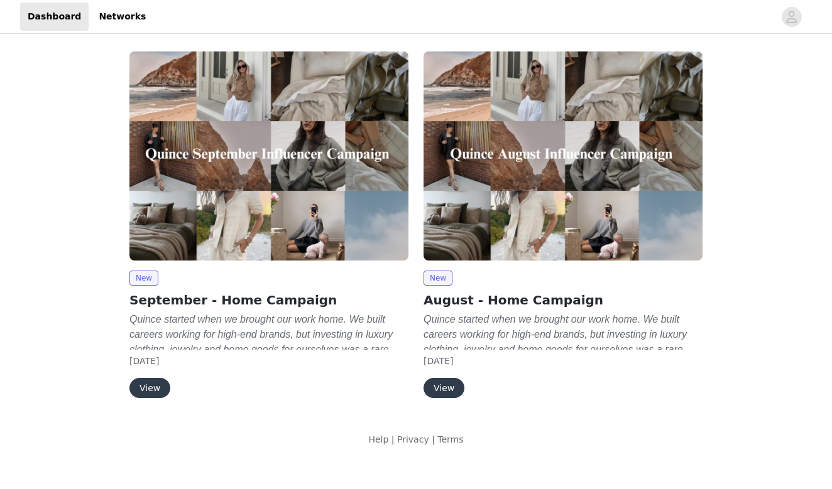  Describe the element at coordinates (269, 300) in the screenshot. I see `h2: September - Home Campaign` at that location.